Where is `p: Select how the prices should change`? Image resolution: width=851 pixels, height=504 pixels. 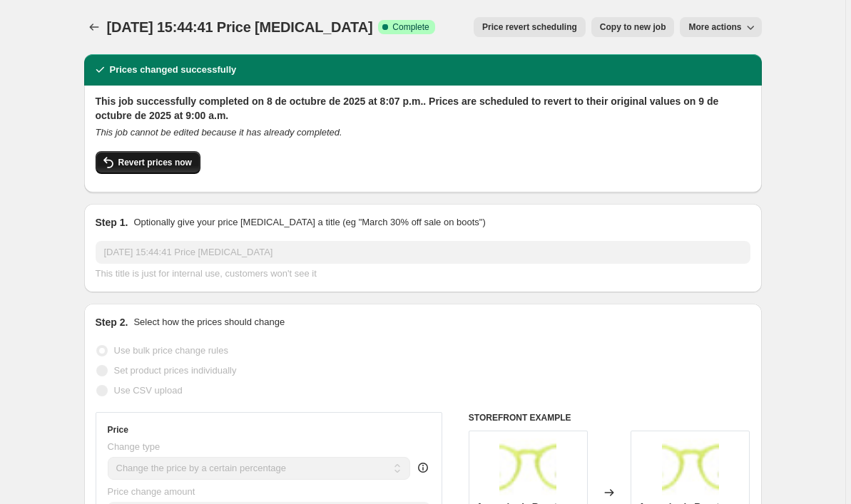
p: Select how the prices should change is located at coordinates (209, 322).